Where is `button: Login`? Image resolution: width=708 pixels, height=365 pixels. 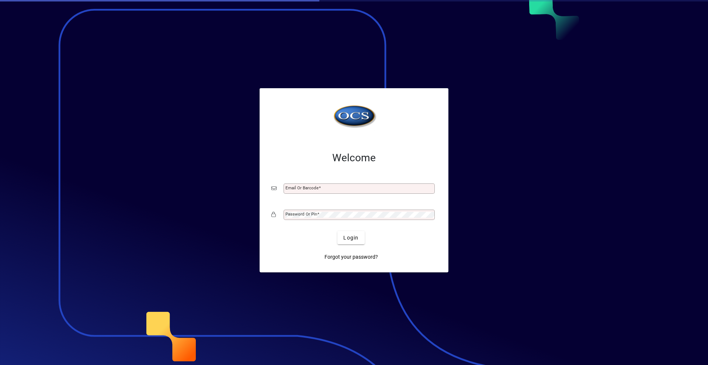
button: Login is located at coordinates (351, 237).